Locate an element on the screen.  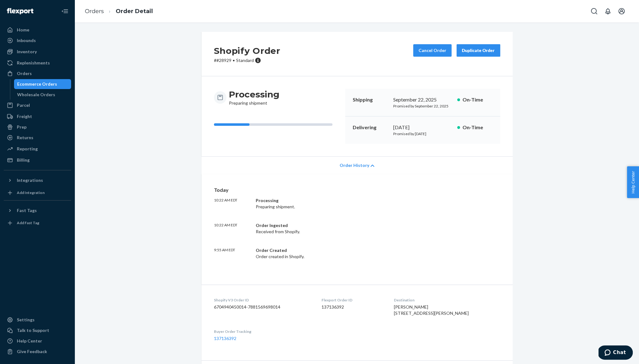
div: Help Center is located at coordinates (30, 342).